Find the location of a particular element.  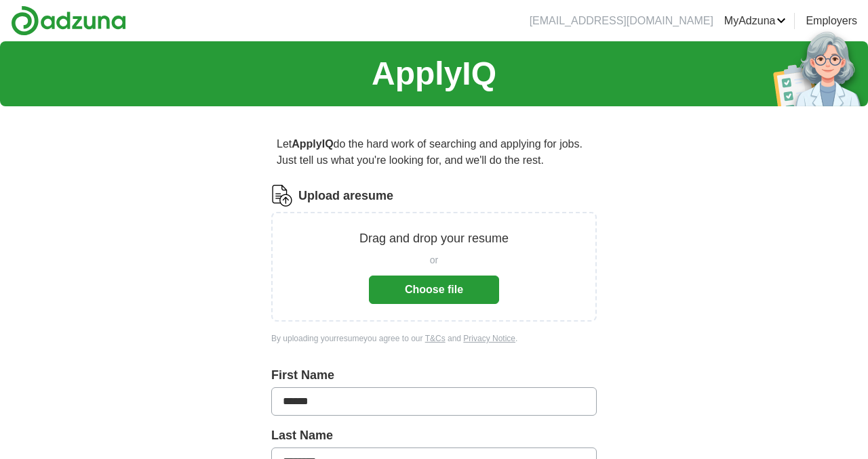

h1: ApplyIQ is located at coordinates (434, 74).